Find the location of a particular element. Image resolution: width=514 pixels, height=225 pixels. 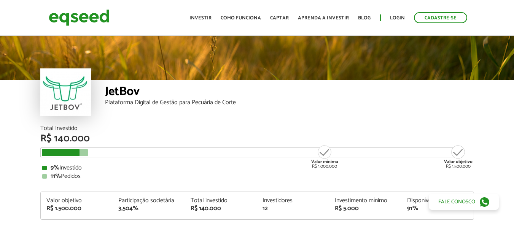

div: Investimento mínimo is located at coordinates (365, 201).